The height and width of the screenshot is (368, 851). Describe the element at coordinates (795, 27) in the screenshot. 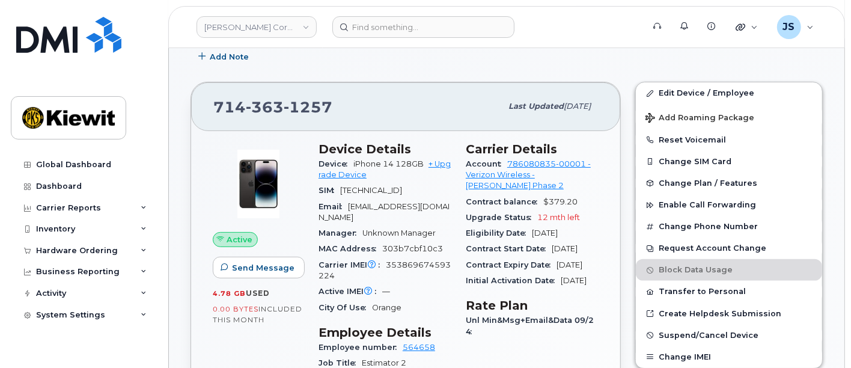

I see `div: Jenna Savard` at that location.